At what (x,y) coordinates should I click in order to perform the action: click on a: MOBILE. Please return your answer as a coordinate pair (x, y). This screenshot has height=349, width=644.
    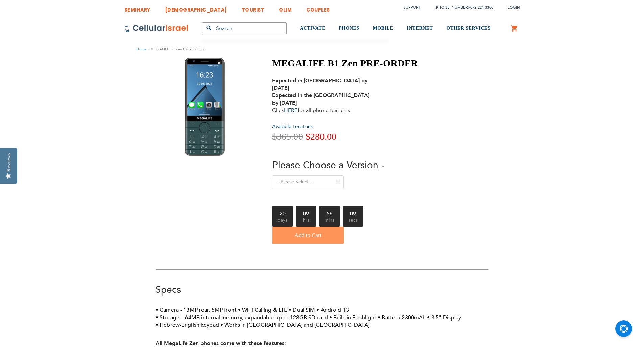
    Looking at the image, I should click on (383, 29).